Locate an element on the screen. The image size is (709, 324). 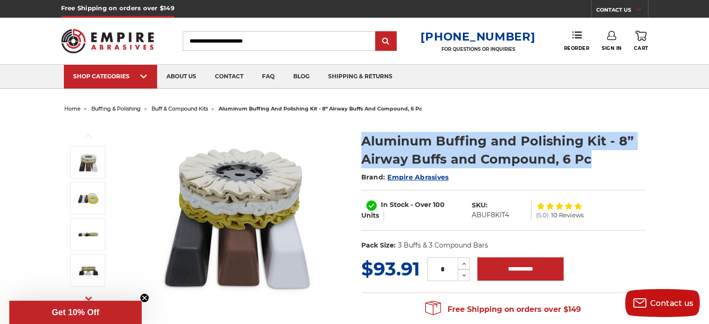
span: $93.91 is located at coordinates (391, 268).